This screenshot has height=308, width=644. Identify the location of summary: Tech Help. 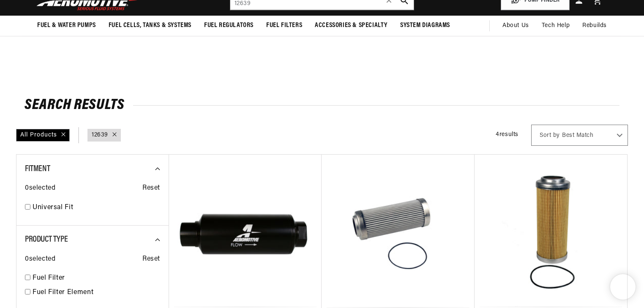
(556, 26).